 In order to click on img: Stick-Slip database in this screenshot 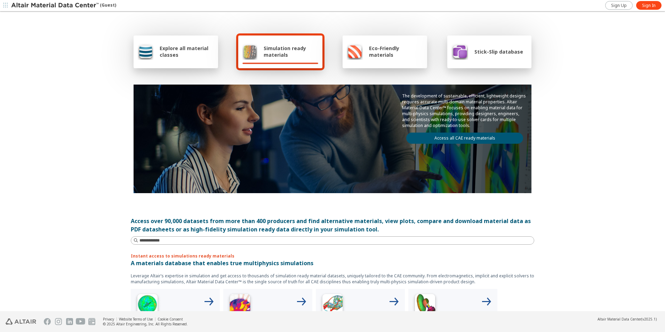, I will do `click(460, 51)`.